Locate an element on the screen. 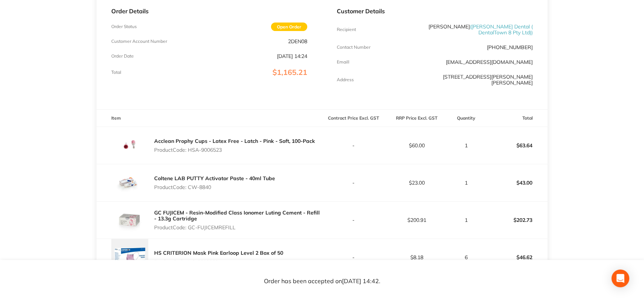 Image resolution: width=644 pixels, height=302 pixels. p: Order Date is located at coordinates (122, 56).